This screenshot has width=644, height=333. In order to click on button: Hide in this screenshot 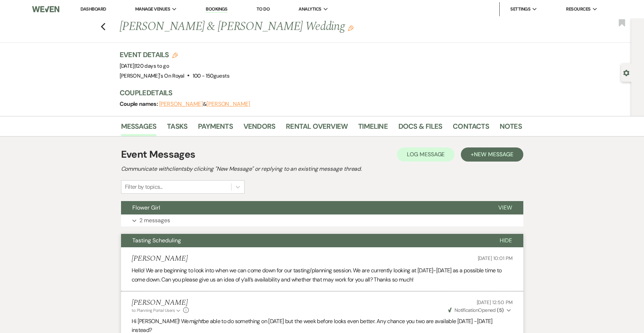, I will do `click(506, 241)`.